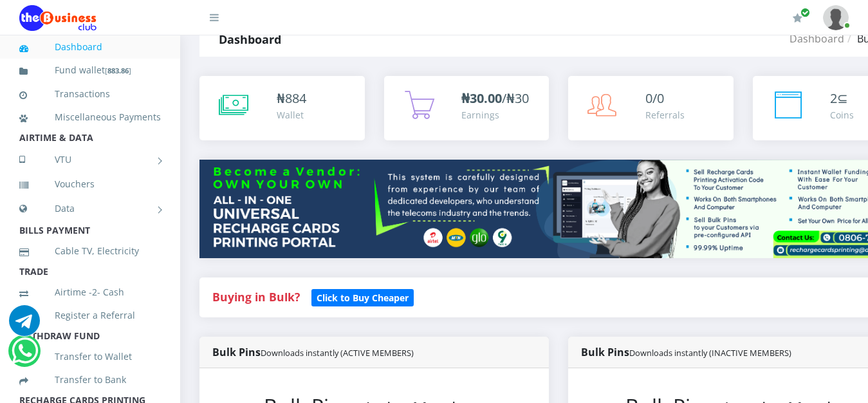  What do you see at coordinates (337, 353) in the screenshot?
I see `small: Downloads instantly (ACTIVE MEMBERS)` at bounding box center [337, 353].